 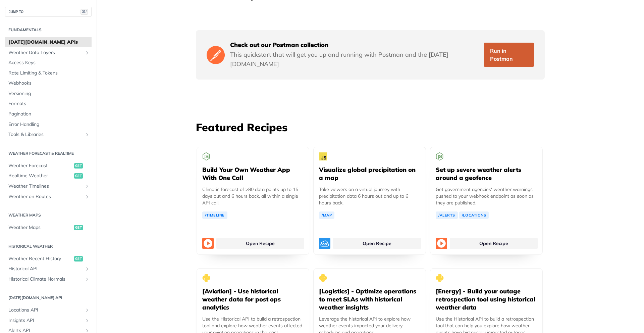 I want to click on a: Weather on RoutesShow subpages for Weather on Routes, so click(x=48, y=197).